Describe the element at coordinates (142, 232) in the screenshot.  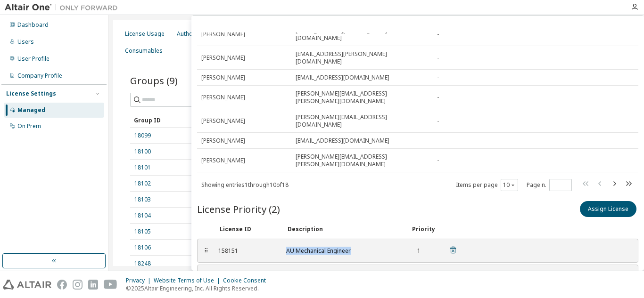
I see `a: 18105` at that location.